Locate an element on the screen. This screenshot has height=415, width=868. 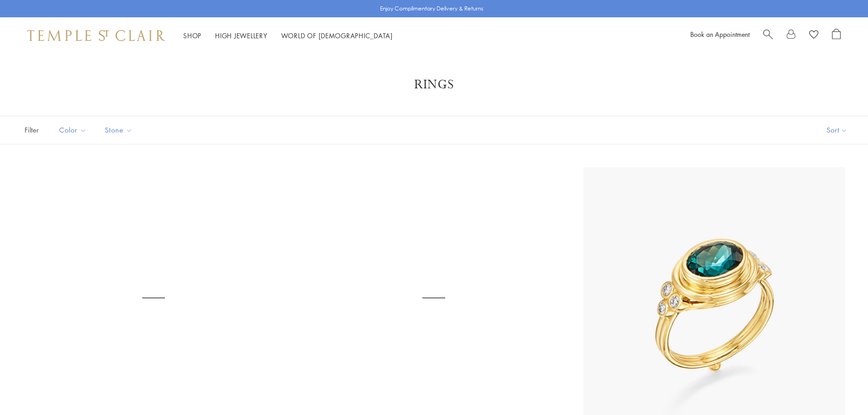
a: Search is located at coordinates (768, 36).